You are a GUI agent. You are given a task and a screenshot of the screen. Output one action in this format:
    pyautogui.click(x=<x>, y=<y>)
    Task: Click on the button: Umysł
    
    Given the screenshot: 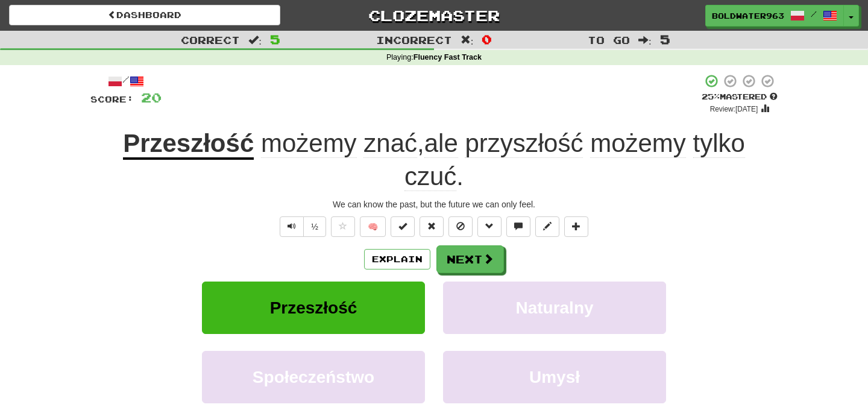 What is the action you would take?
    pyautogui.click(x=554, y=377)
    